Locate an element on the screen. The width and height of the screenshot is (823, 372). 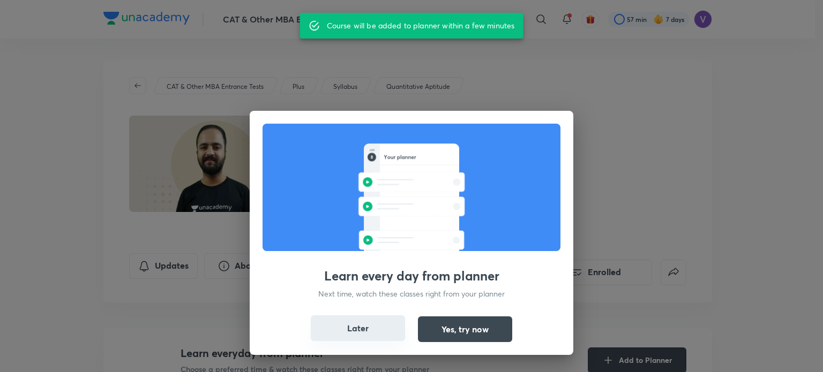
g: Your planner is located at coordinates (400, 158).